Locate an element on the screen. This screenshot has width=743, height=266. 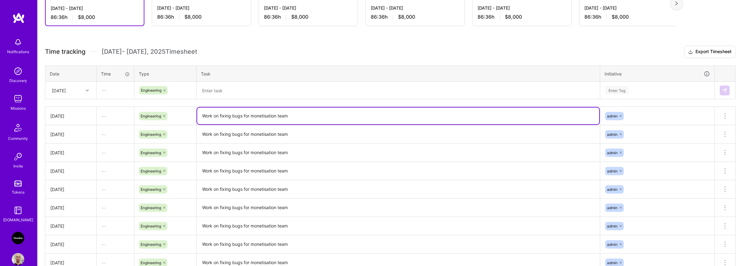
button: Export Timesheet is located at coordinates (710, 52).